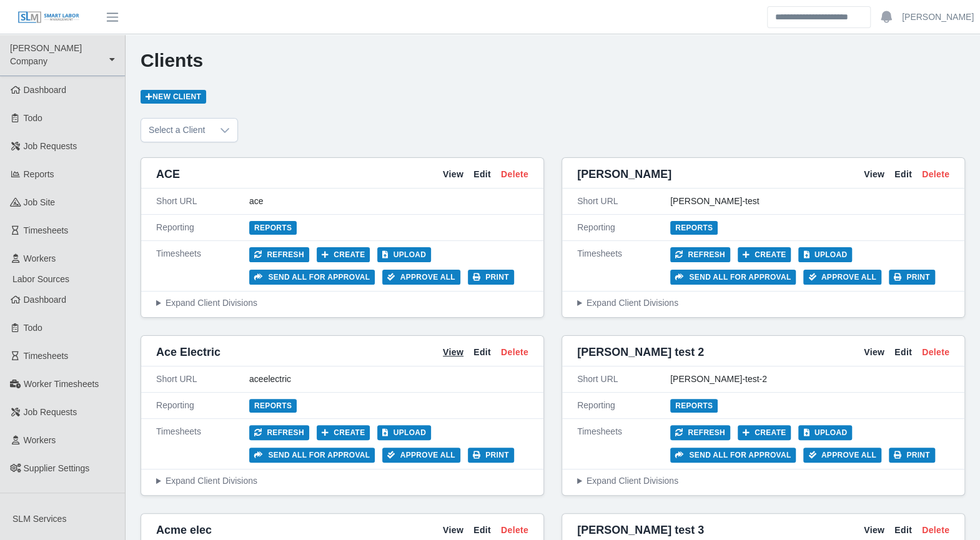 The width and height of the screenshot is (980, 540). Describe the element at coordinates (49, 18) in the screenshot. I see `img: SLM Logo` at that location.